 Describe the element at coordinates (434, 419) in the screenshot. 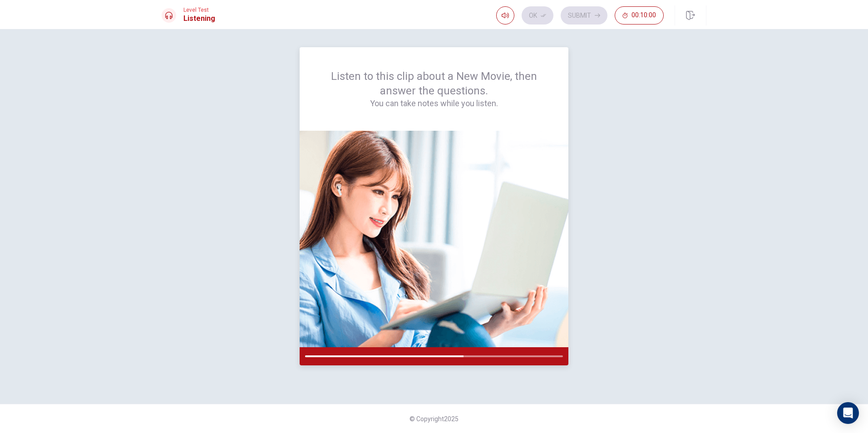

I see `span: © Copyright 2025` at that location.